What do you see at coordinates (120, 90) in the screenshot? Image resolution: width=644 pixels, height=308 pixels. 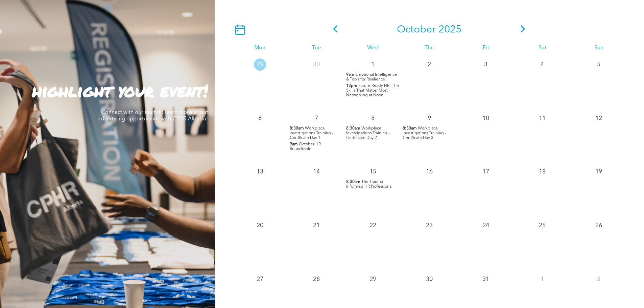 I see `strong: highlight your event!` at bounding box center [120, 90].